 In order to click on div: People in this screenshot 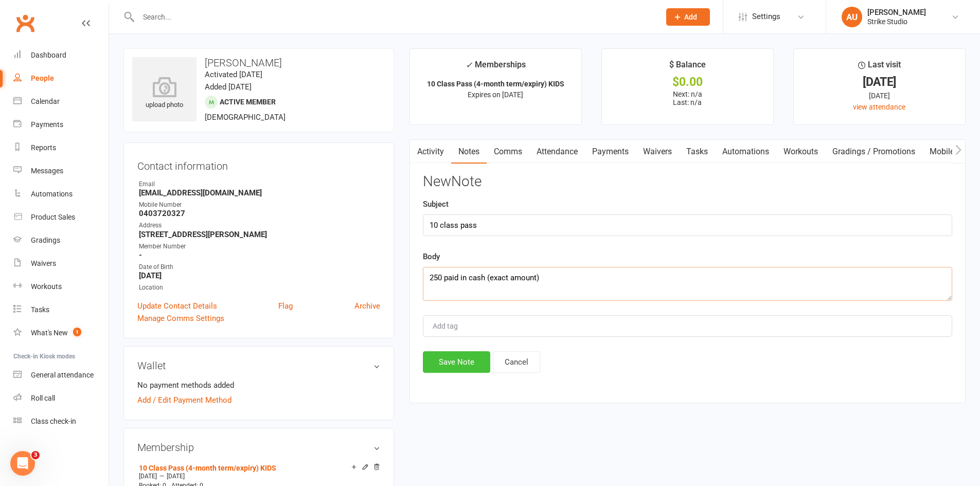, I will do `click(42, 78)`.